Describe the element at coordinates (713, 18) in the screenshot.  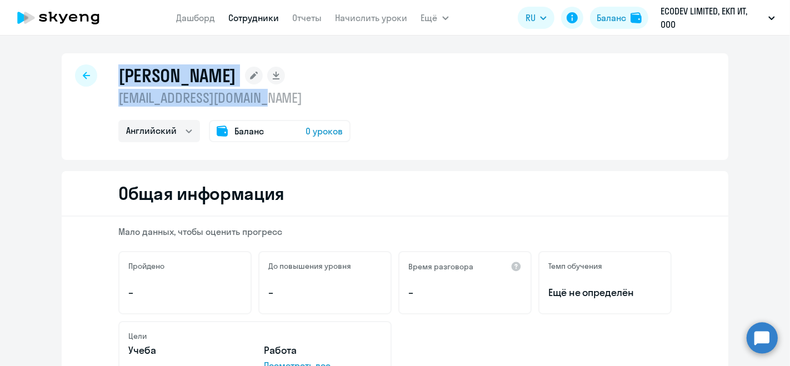
I see `p: ECODEV LIMITED, ЕКП ИТ, ООО` at that location.